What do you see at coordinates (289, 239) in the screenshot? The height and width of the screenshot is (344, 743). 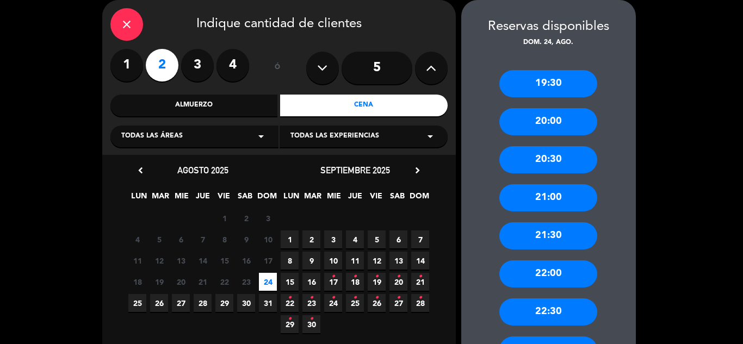 I see `span: 1` at bounding box center [289, 239].